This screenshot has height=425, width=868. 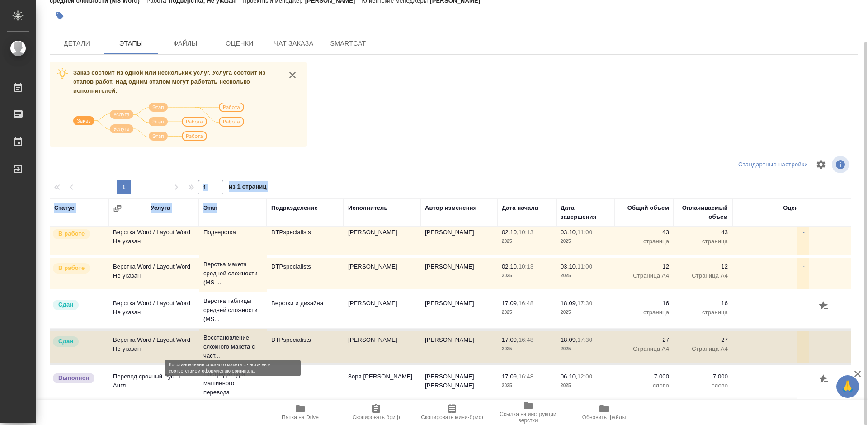 I want to click on span: Детали, so click(x=77, y=44).